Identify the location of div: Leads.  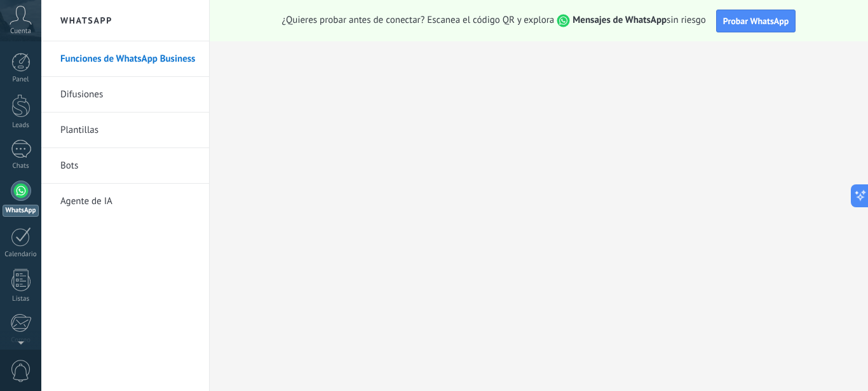
(21, 125).